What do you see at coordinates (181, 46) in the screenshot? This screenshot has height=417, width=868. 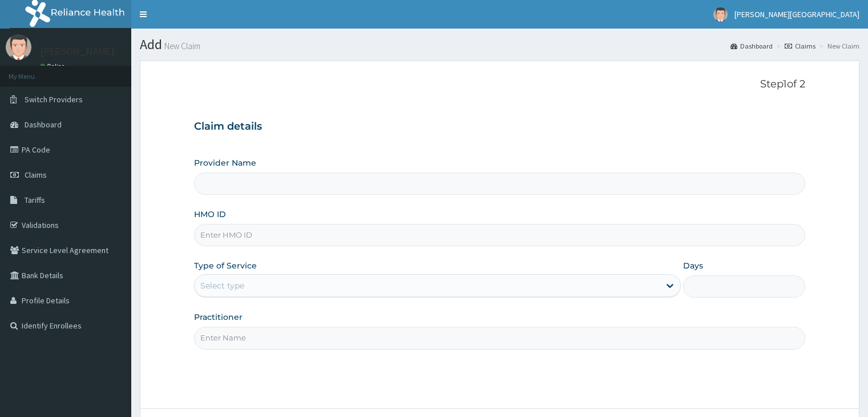 I see `small: New Claim` at bounding box center [181, 46].